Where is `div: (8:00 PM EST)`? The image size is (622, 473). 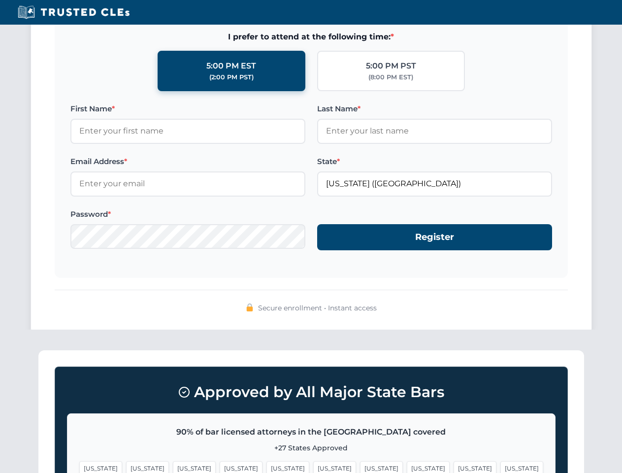 div: (8:00 PM EST) is located at coordinates (390, 77).